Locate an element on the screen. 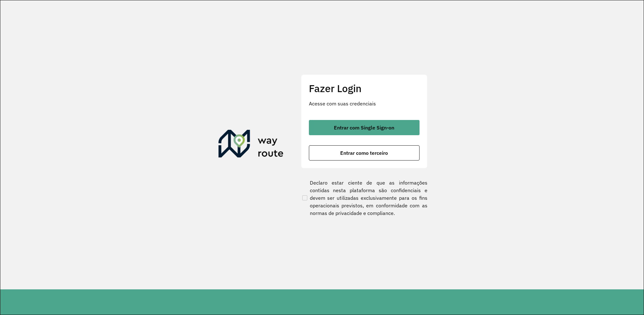 Image resolution: width=644 pixels, height=315 pixels. span: Entrar com Single Sign-on is located at coordinates (364, 127).